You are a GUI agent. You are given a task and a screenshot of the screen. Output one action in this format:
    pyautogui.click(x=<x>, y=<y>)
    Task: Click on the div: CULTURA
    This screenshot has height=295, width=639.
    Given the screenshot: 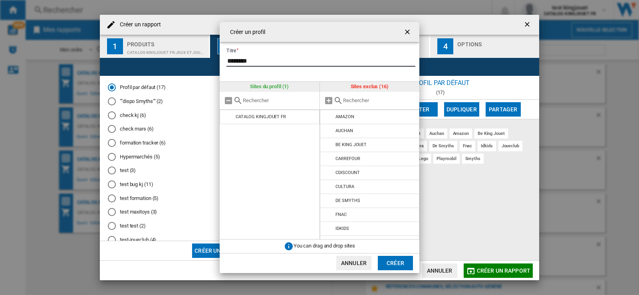 What is the action you would take?
    pyautogui.click(x=345, y=186)
    